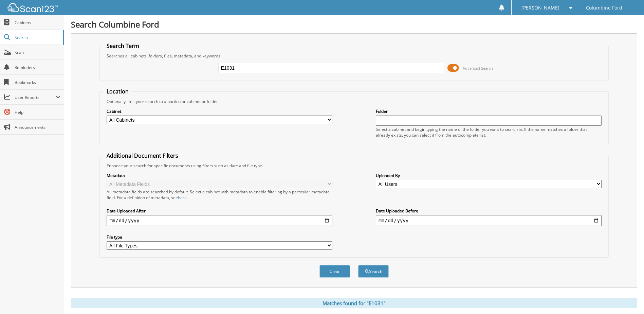 Image resolution: width=644 pixels, height=314 pixels. What do you see at coordinates (38, 52) in the screenshot?
I see `span: Scan` at bounding box center [38, 52].